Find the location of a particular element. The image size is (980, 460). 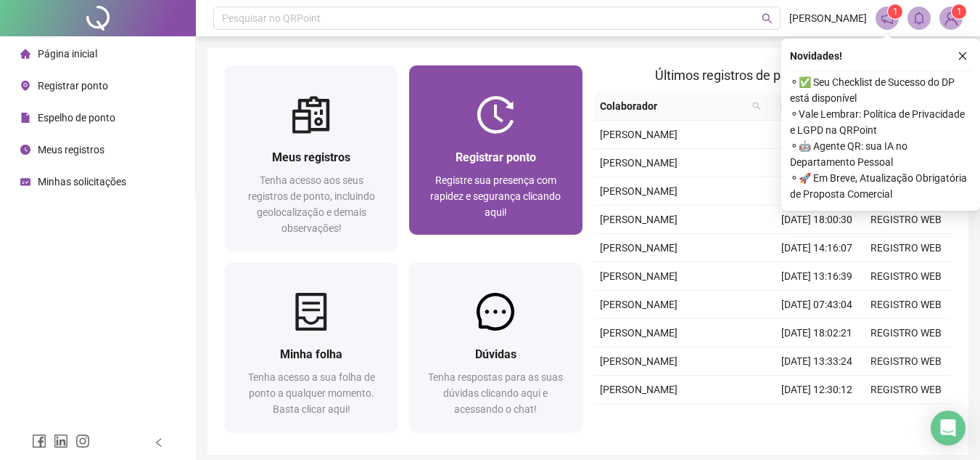

span: Espelho de ponto is located at coordinates (76, 117).